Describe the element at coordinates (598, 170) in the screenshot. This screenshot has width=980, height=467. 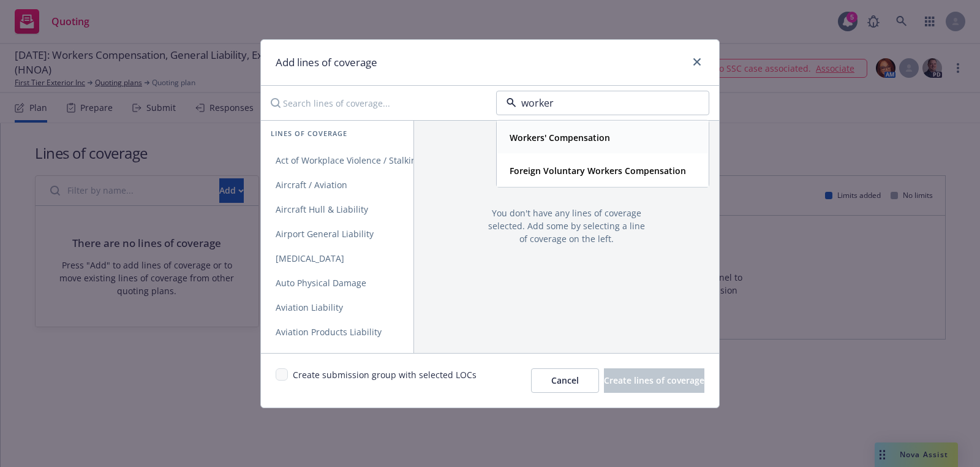
I see `strong: Foreign Voluntary Workers Compensation` at that location.